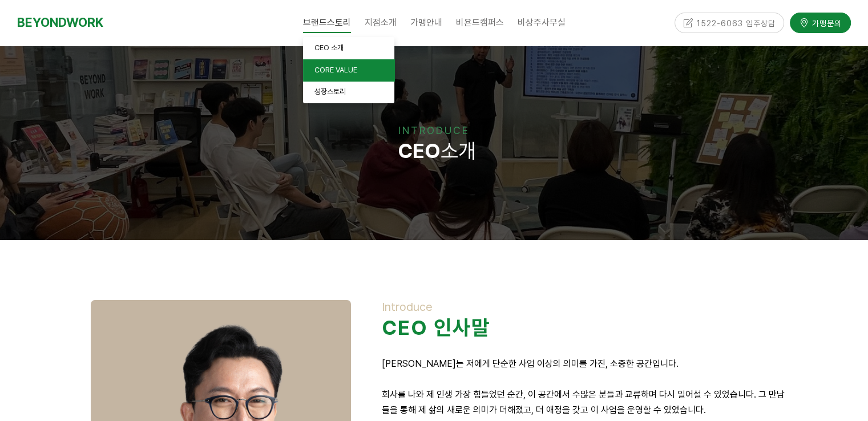 This screenshot has width=868, height=421. What do you see at coordinates (825, 23) in the screenshot?
I see `span: 가맹문의` at bounding box center [825, 23].